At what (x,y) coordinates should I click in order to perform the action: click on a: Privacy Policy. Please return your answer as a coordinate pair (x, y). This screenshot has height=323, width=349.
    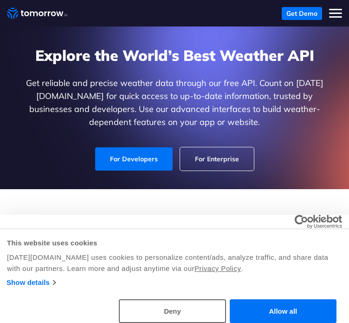
    Looking at the image, I should click on (218, 268).